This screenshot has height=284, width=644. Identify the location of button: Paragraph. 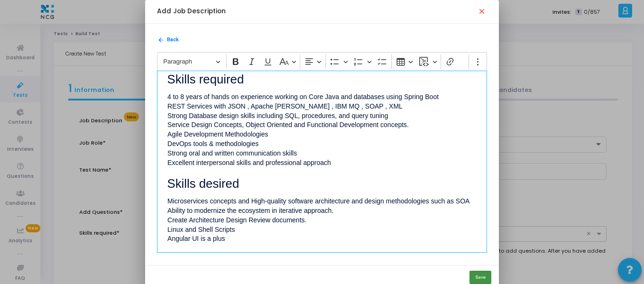
(192, 61).